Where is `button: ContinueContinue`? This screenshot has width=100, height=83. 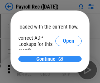
button: ContinueContinue is located at coordinates (50, 59).